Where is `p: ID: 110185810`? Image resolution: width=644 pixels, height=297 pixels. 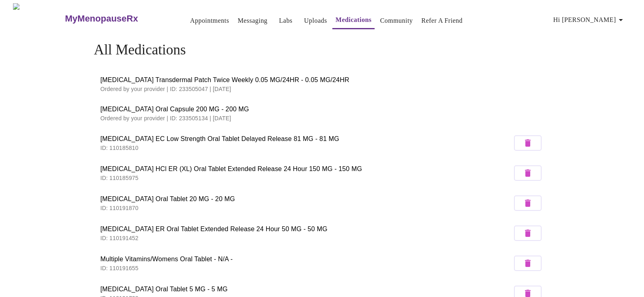
p: ID: 110185810 is located at coordinates (306, 148).